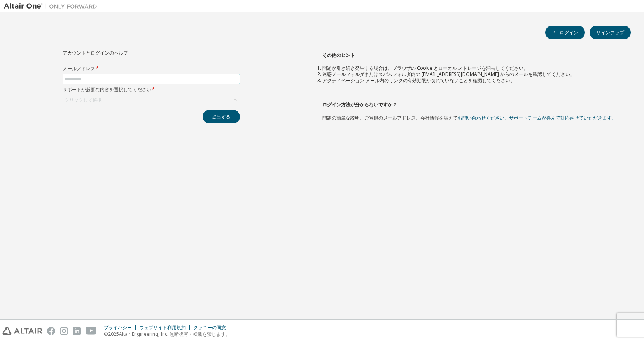 This screenshot has height=342, width=644. I want to click on div: クリックして選択, so click(152, 100).